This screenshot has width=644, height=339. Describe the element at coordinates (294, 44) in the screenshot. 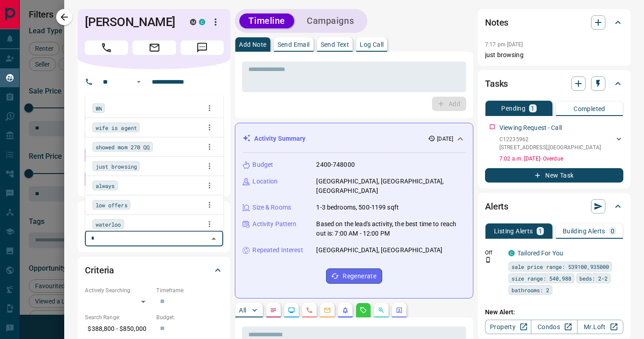

I see `p: Send Email` at that location.